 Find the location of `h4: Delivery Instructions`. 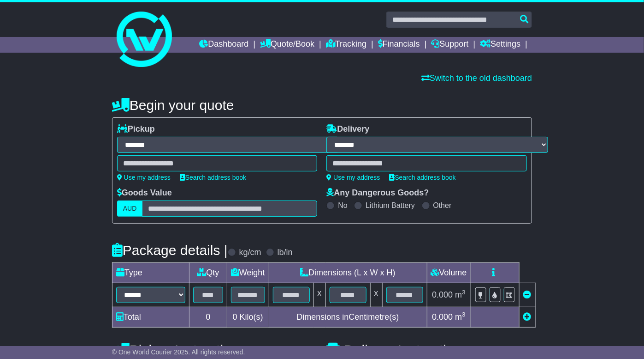

h4: Delivery Instructions is located at coordinates (430, 350).